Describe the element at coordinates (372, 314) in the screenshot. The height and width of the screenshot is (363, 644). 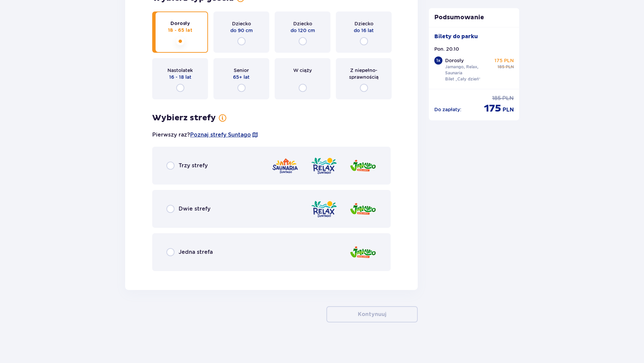
I see `p: Kontynuuj` at that location.